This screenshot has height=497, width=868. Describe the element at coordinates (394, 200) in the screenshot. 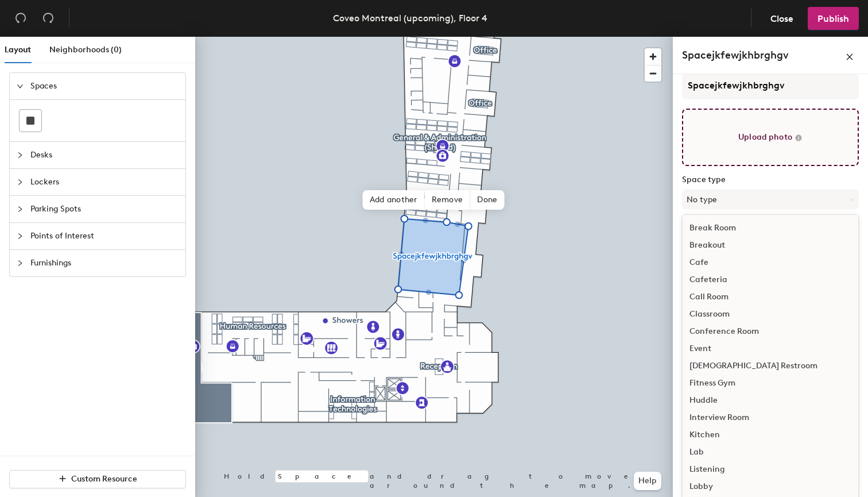

I see `span: Add another` at that location.